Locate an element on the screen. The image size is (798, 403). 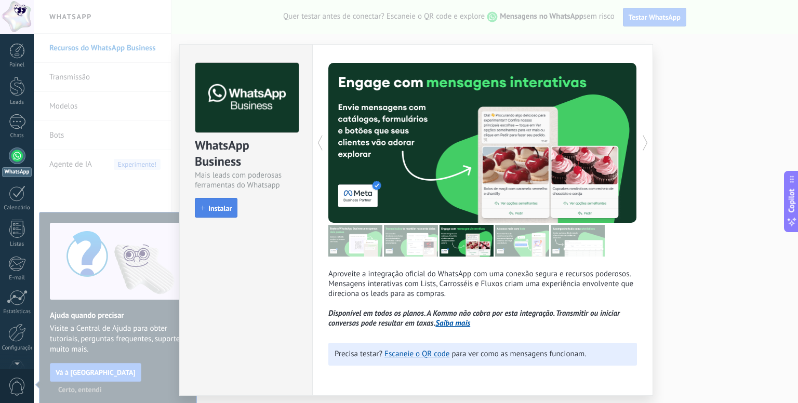
span: Precisa testar? is located at coordinates (358, 354).